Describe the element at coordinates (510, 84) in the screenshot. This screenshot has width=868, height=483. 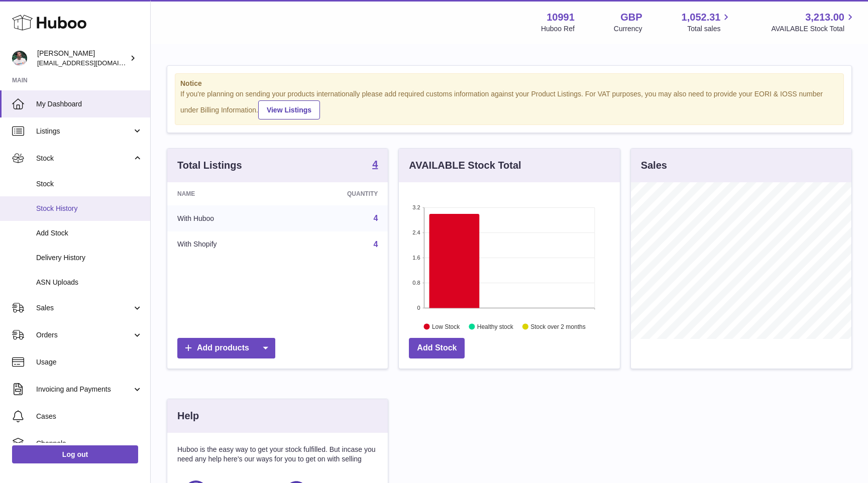
I see `strong: Notice` at that location.